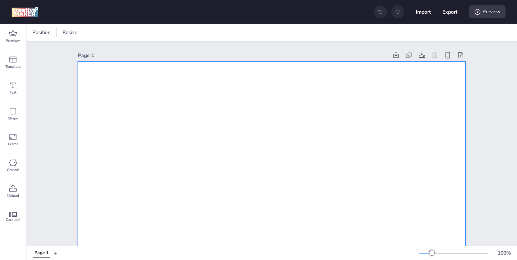 The width and height of the screenshot is (517, 260). Describe the element at coordinates (41, 32) in the screenshot. I see `span: Position` at that location.